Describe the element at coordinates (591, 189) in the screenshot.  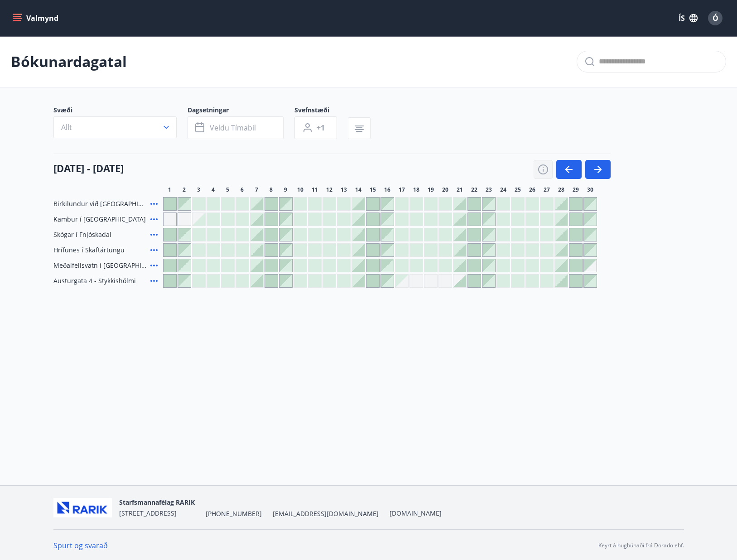
I see `span: 30` at that location.